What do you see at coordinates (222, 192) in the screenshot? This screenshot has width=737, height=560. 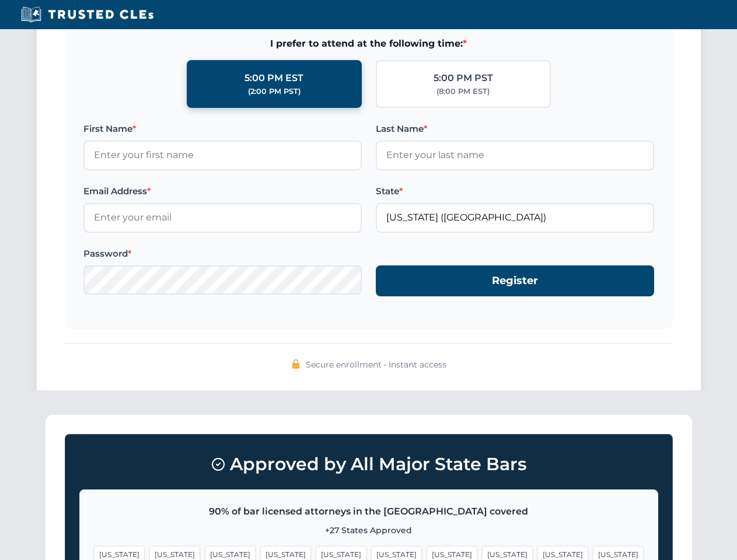 I see `label: Email Address` at bounding box center [222, 192].